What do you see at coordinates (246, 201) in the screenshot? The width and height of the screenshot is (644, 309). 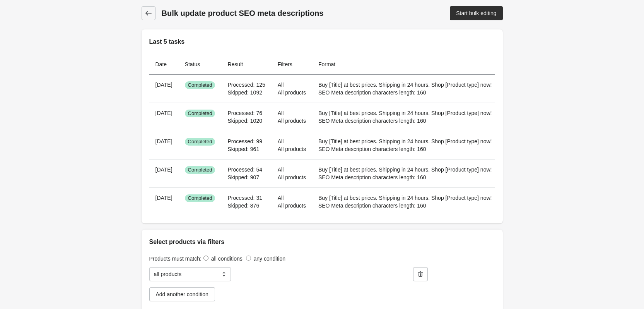 I see `td: Processed: 31 Skipped: 876` at bounding box center [246, 201].